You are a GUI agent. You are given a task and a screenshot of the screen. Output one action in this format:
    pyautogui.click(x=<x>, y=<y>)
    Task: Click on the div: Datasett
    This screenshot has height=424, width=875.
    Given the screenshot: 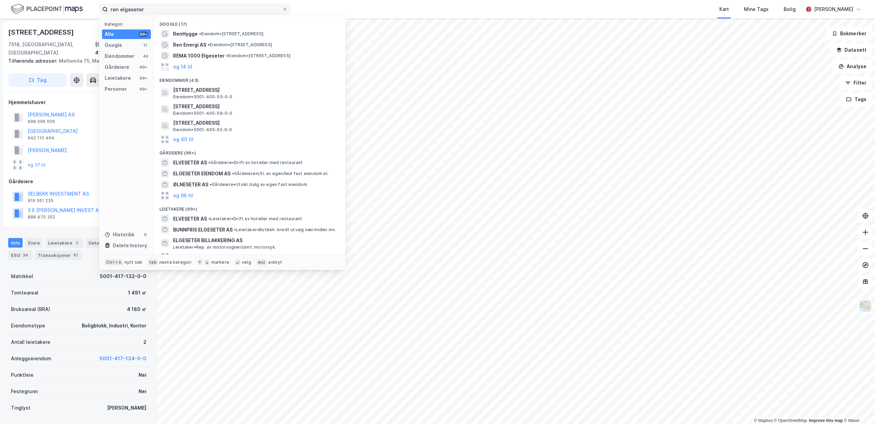 What is the action you would take?
    pyautogui.click(x=99, y=243)
    